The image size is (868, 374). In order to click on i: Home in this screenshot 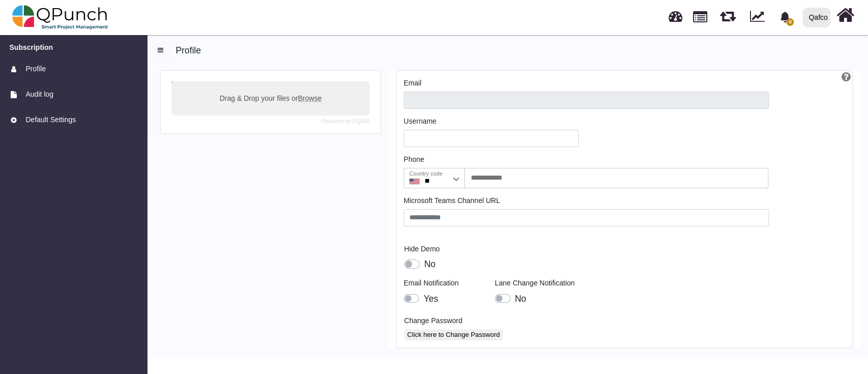, I will do `click(846, 15)`.